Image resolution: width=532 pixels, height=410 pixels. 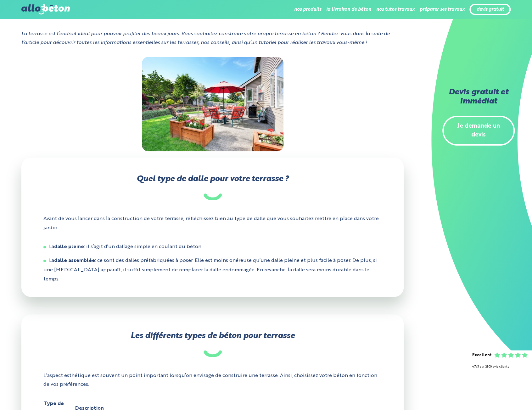 What do you see at coordinates (46, 10) in the screenshot?
I see `img: allobéton` at bounding box center [46, 10].